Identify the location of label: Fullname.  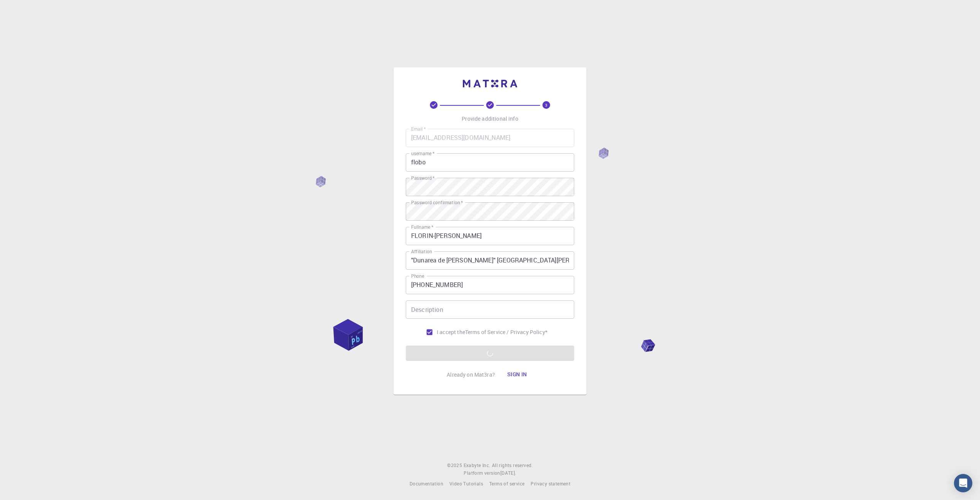
(422, 226).